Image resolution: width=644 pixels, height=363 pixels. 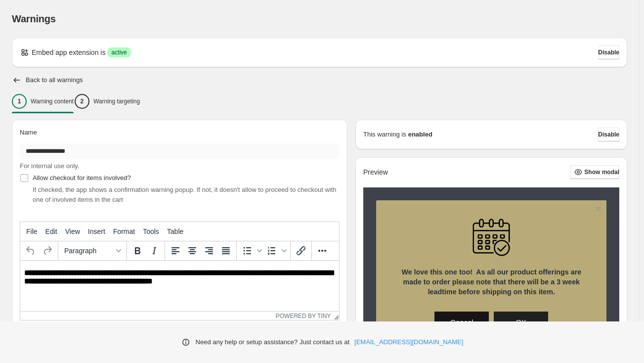 I want to click on span: View, so click(x=72, y=231).